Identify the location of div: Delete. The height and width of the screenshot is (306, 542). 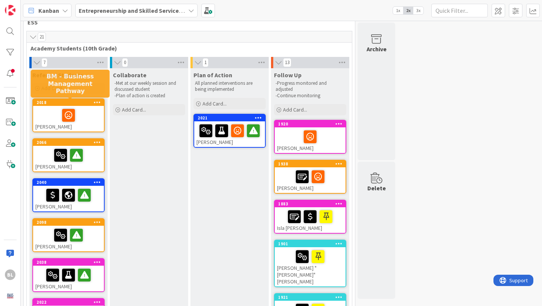
(376, 188).